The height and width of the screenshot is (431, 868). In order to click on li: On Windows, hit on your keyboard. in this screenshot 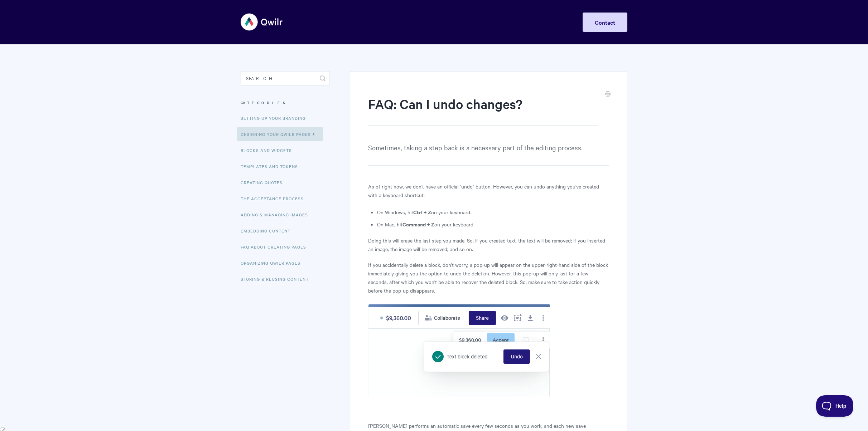, I will do `click(493, 212)`.